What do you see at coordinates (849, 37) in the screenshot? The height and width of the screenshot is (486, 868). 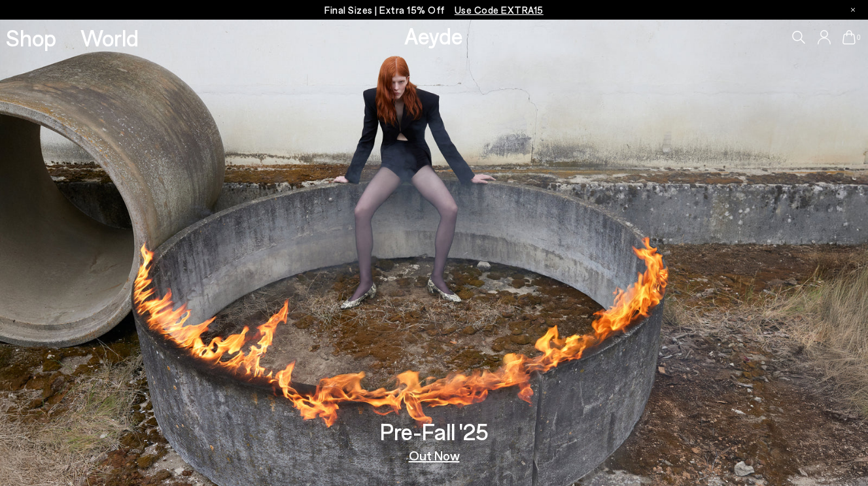 I see `a: 0` at bounding box center [849, 37].